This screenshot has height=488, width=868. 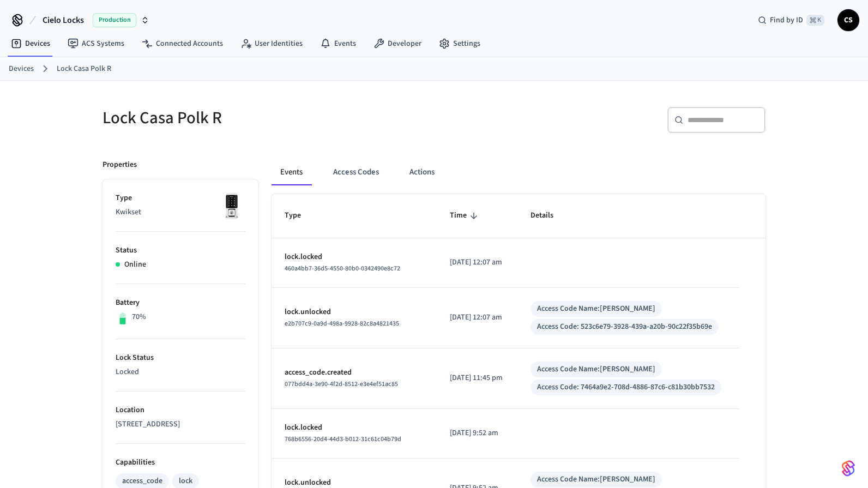 I want to click on p: Kwikset, so click(x=181, y=212).